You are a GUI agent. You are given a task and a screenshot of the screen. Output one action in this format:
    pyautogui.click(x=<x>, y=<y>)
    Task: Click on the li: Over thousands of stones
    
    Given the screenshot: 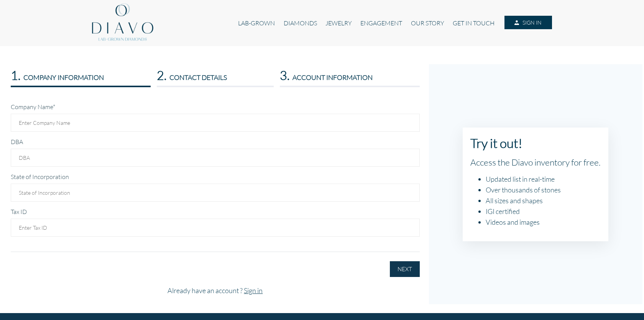 What is the action you would take?
    pyautogui.click(x=544, y=190)
    